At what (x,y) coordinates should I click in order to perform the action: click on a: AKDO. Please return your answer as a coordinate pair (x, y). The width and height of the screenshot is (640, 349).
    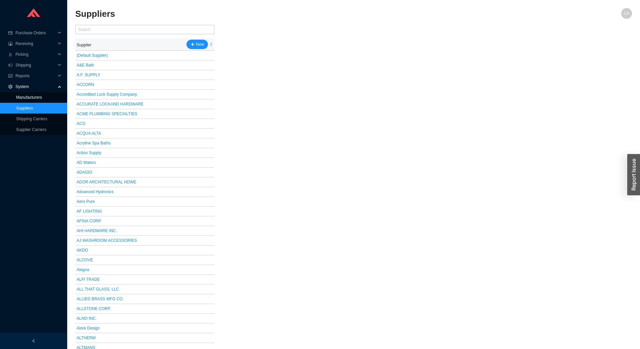
    Looking at the image, I should click on (82, 250).